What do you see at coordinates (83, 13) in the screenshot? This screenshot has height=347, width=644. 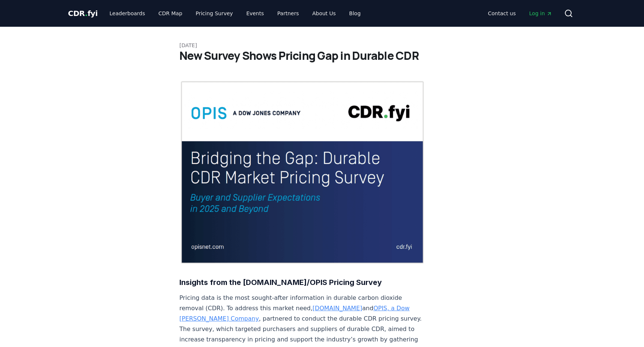 I see `span: CDR fyi` at bounding box center [83, 13].